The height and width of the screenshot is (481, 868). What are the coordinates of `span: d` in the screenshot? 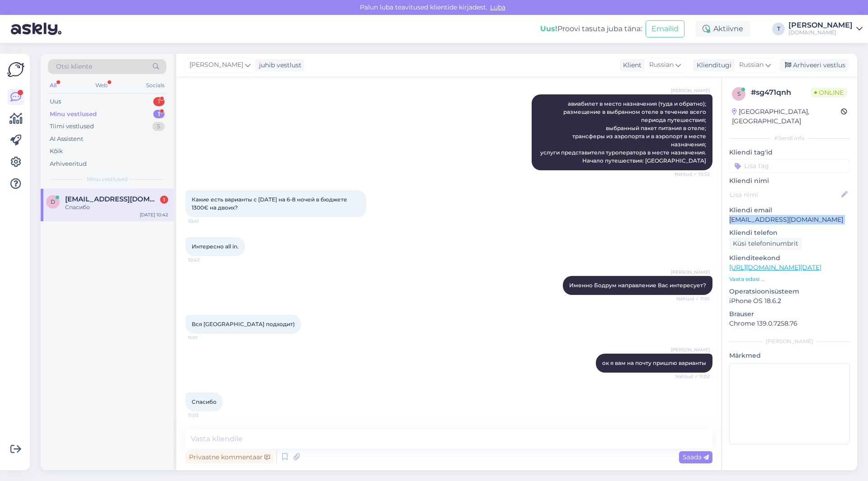 It's located at (53, 201).